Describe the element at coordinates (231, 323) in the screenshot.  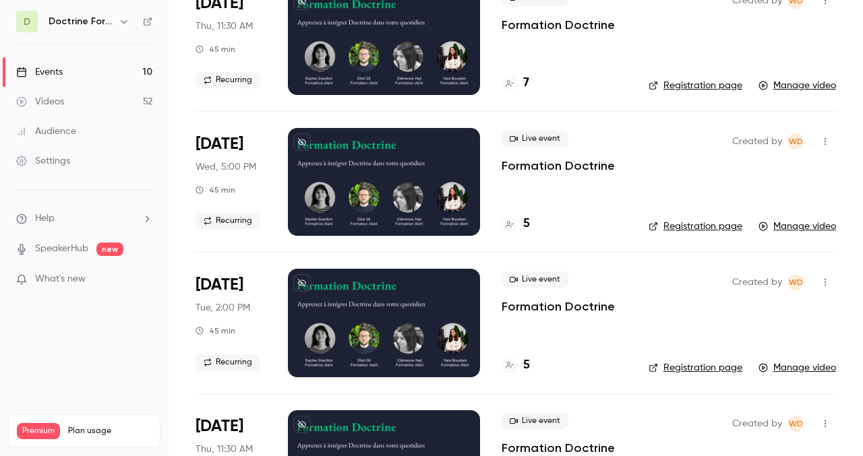
I see `div: Jul 15 Tue, 2:00 PM (Europe/Paris)` at that location.